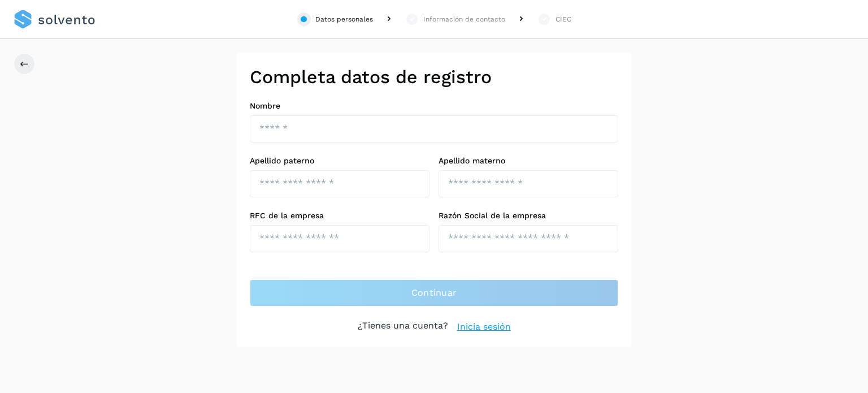 Image resolution: width=868 pixels, height=393 pixels. Describe the element at coordinates (340, 160) in the screenshot. I see `label: Apellido paterno` at that location.